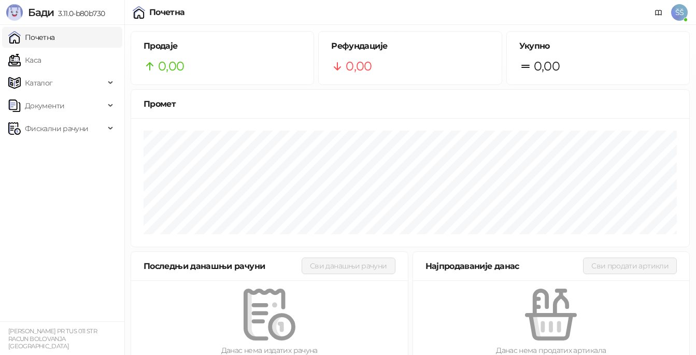 This screenshot has width=696, height=355. What do you see at coordinates (410, 46) in the screenshot?
I see `h5: Рефундације` at bounding box center [410, 46].